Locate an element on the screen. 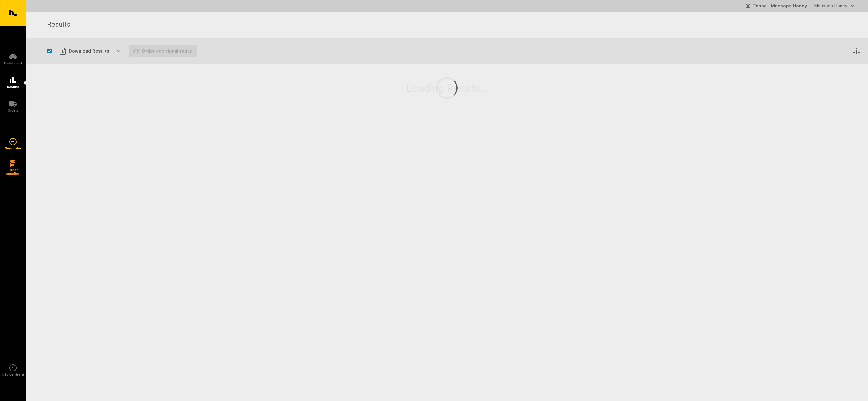 The height and width of the screenshot is (401, 868). div: Loading Results... is located at coordinates (447, 88).